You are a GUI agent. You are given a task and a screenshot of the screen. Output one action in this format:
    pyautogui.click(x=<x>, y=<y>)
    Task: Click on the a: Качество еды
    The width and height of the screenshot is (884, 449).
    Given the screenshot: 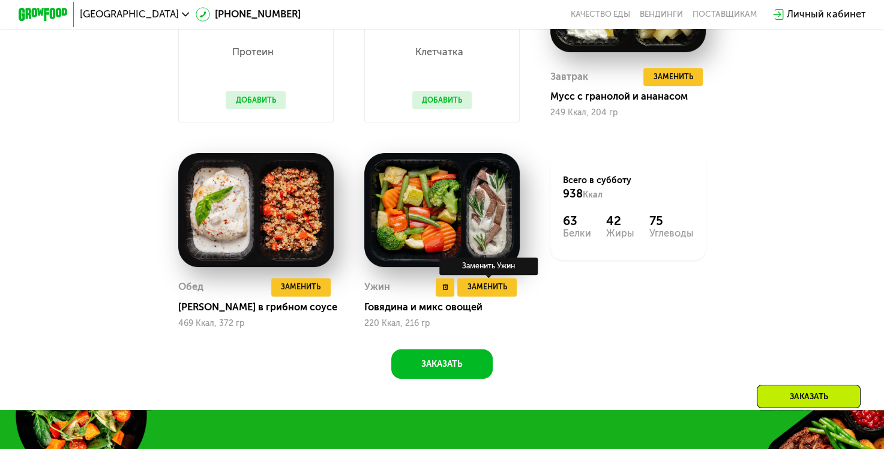 What is the action you would take?
    pyautogui.click(x=600, y=14)
    